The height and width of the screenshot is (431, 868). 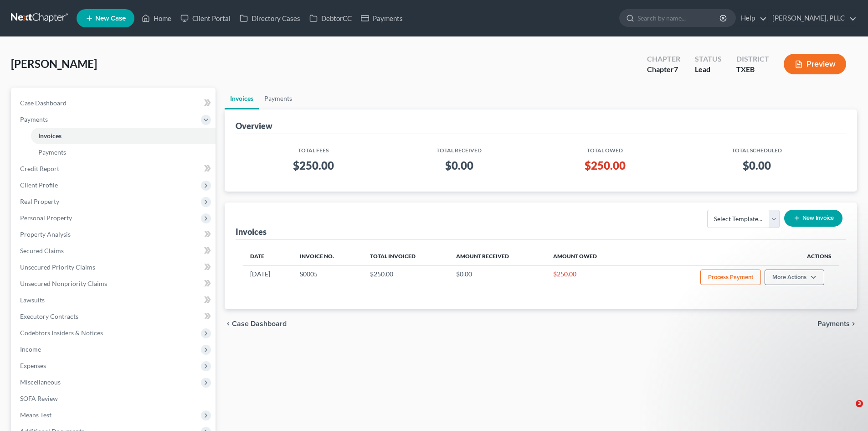 I want to click on button: Preview, so click(x=814, y=64).